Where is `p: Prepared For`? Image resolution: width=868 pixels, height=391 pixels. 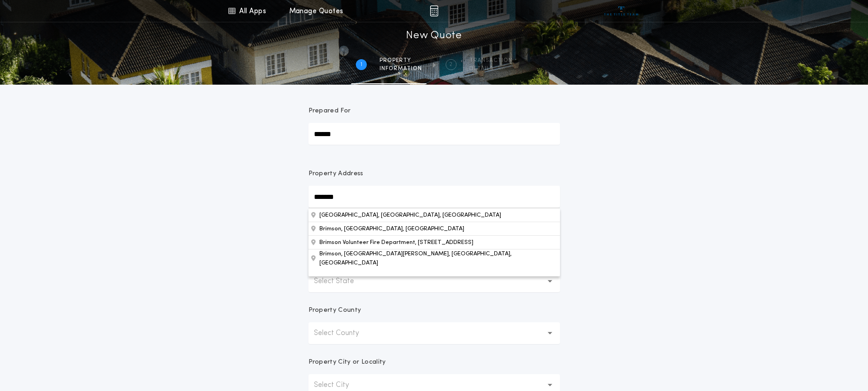
p: Prepared For is located at coordinates (329, 111).